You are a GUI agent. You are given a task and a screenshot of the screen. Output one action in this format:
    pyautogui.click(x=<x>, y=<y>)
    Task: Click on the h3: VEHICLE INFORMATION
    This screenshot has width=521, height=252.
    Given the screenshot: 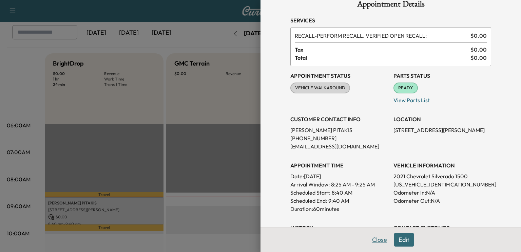 What is the action you would take?
    pyautogui.click(x=443, y=165)
    